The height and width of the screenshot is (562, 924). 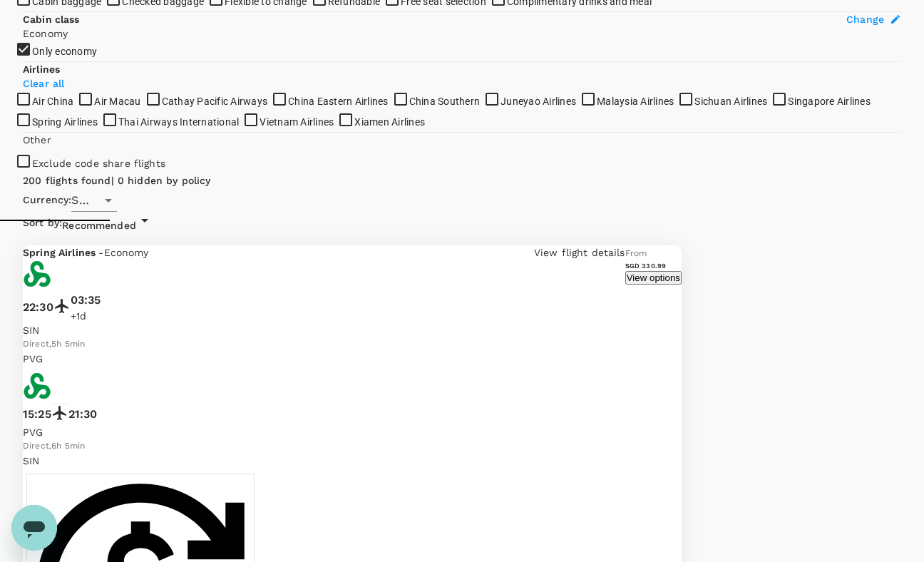 What do you see at coordinates (42, 223) in the screenshot?
I see `span: Sort by :` at bounding box center [42, 223].